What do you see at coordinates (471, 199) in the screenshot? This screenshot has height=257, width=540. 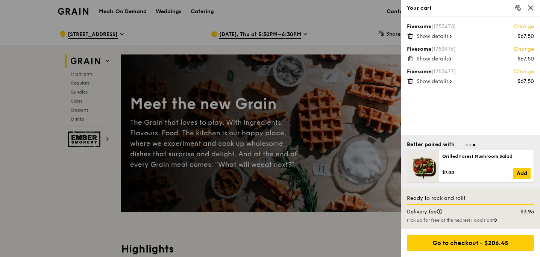 I see `div: Ready to rock and roll!` at bounding box center [471, 199].